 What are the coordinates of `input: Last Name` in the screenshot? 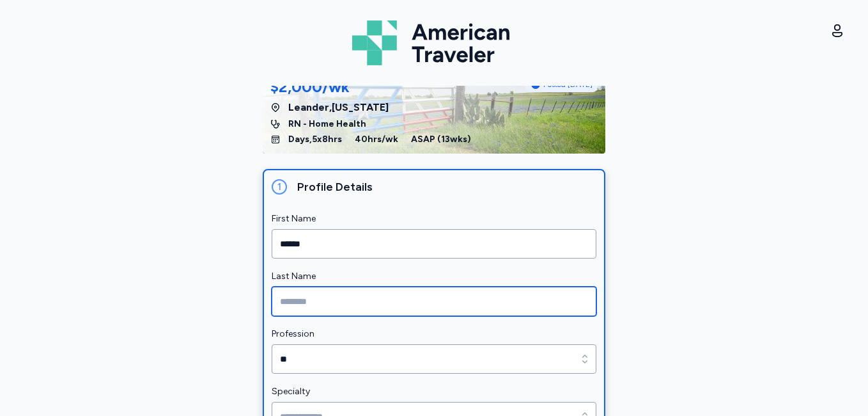 It's located at (434, 301).